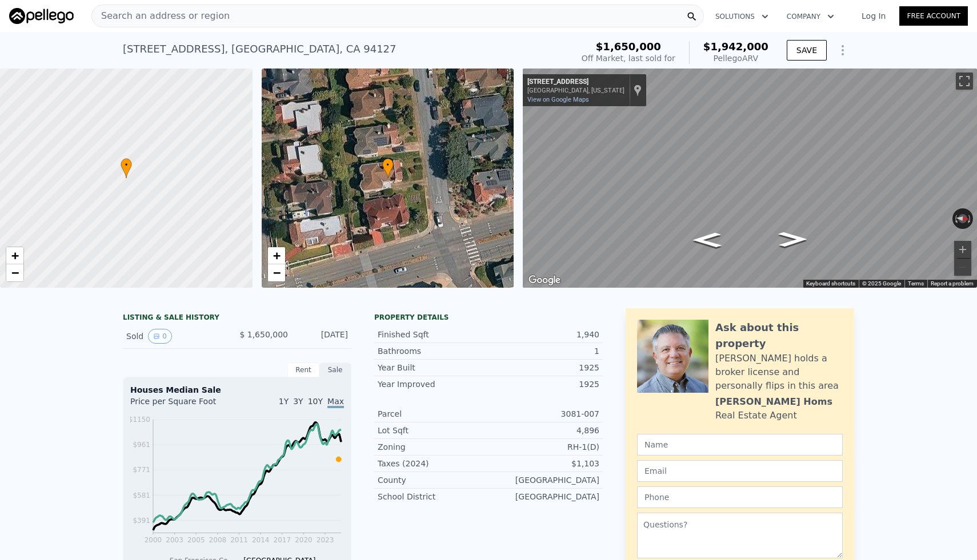 This screenshot has height=560, width=977. What do you see at coordinates (933, 16) in the screenshot?
I see `a: Free Account` at bounding box center [933, 16].